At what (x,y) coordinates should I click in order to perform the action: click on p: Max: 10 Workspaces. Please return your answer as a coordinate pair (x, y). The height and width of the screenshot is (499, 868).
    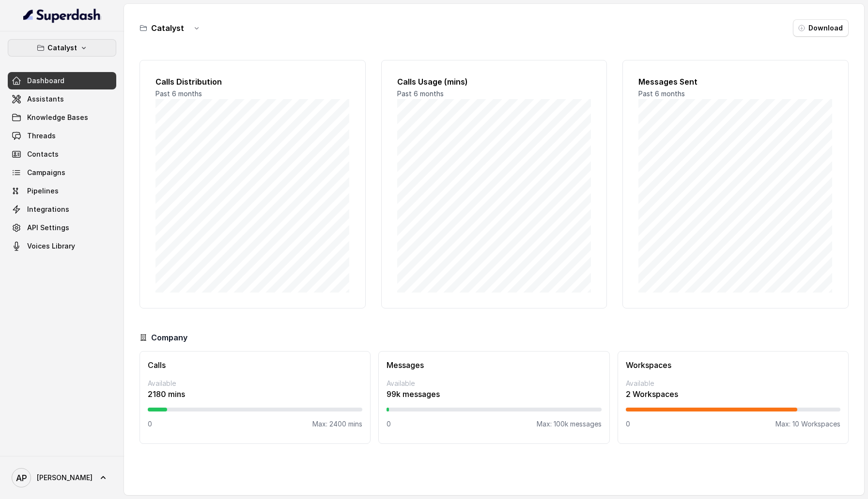
    Looking at the image, I should click on (807, 425).